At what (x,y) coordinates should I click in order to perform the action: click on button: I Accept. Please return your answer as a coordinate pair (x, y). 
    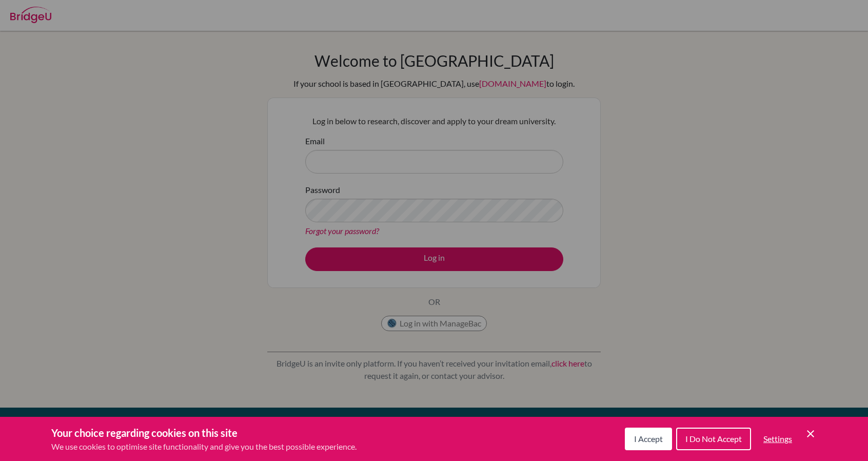
    Looking at the image, I should click on (648, 439).